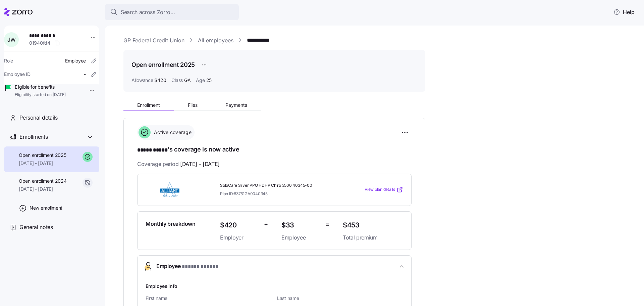  What do you see at coordinates (236, 105) in the screenshot?
I see `span: Payments` at bounding box center [236, 105].